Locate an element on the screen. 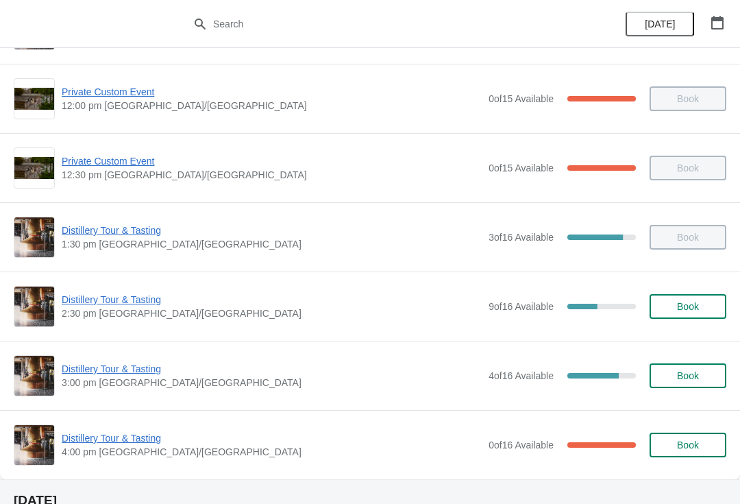 The height and width of the screenshot is (504, 740). img: Private Custom Event | | 12:30 pm Europe/London is located at coordinates (34, 168).